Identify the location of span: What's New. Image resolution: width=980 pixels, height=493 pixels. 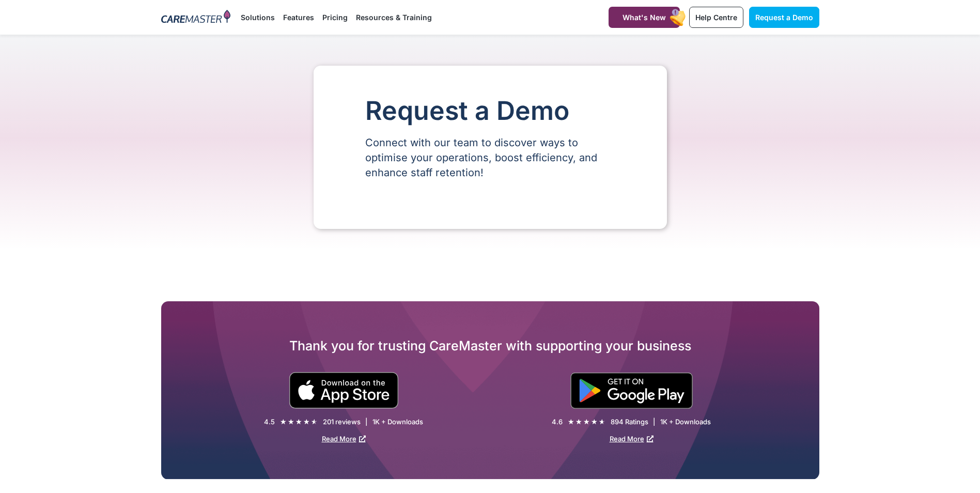
(644, 17).